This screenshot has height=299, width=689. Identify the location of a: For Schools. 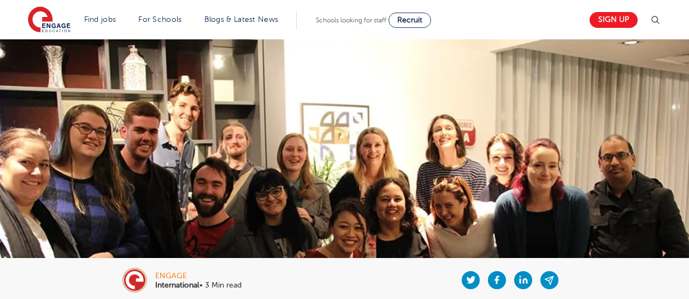
(160, 19).